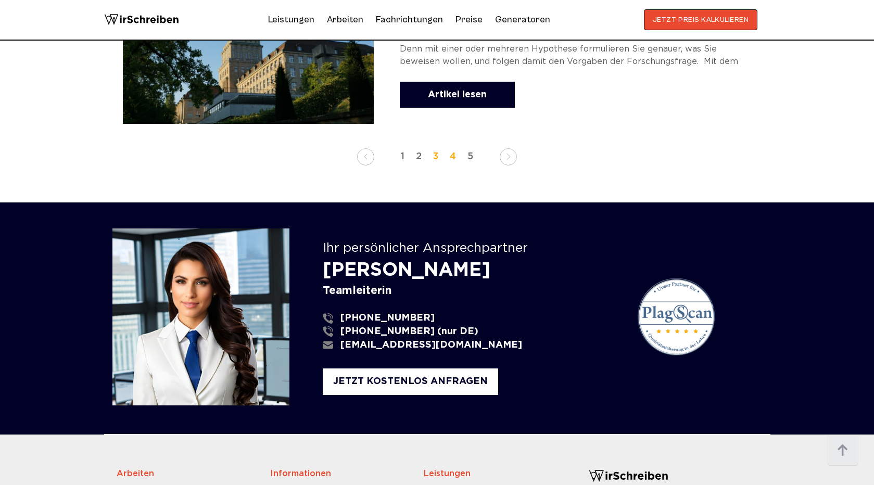 This screenshot has width=874, height=485. What do you see at coordinates (410, 382) in the screenshot?
I see `div: JETZT KOSTENLOS ANFRAGEN` at bounding box center [410, 382].